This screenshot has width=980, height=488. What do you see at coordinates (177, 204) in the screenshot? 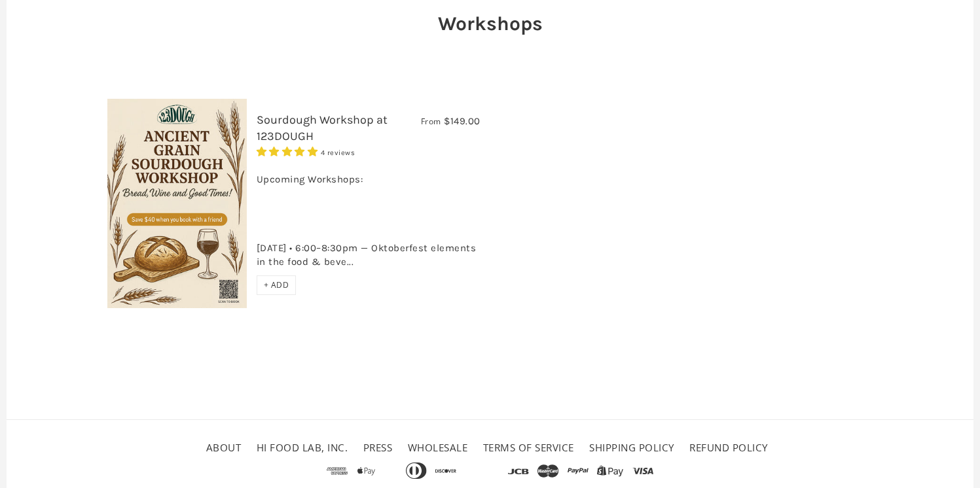
I see `img: Sourdough Workshop at 123DOUGH` at bounding box center [177, 204].